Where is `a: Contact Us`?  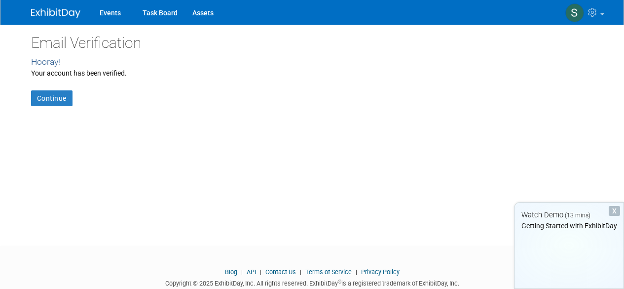 a: Contact Us is located at coordinates (281, 271).